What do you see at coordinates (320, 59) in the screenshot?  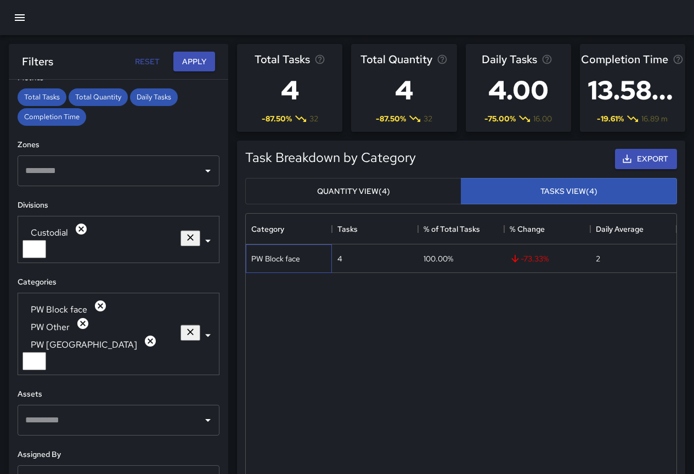 I see `svg: Total number of tasks in the selected period, compared to the previous period.` at bounding box center [320, 59].